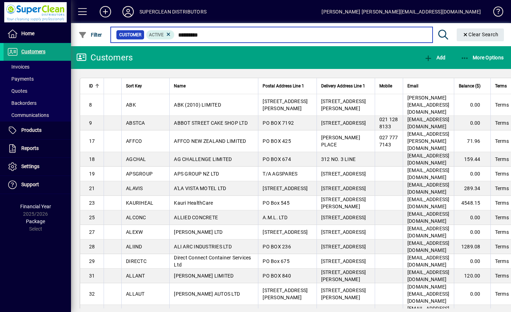  What do you see at coordinates (160, 35) in the screenshot?
I see `mat-chip: Activation Status: Active` at bounding box center [160, 35].